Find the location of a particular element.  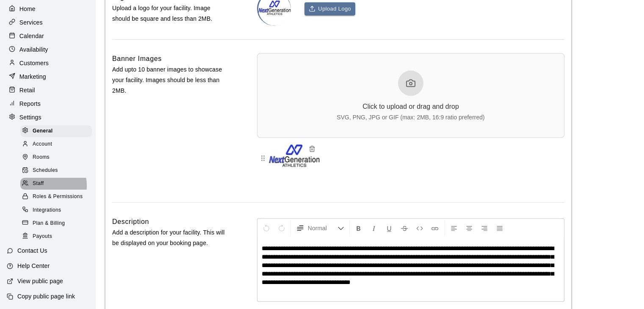

button: Redo is located at coordinates (282, 228).